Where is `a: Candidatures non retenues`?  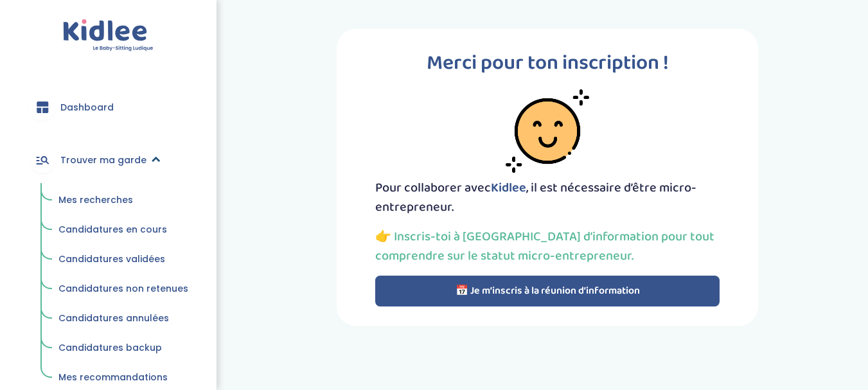 a: Candidatures non retenues is located at coordinates (123, 289).